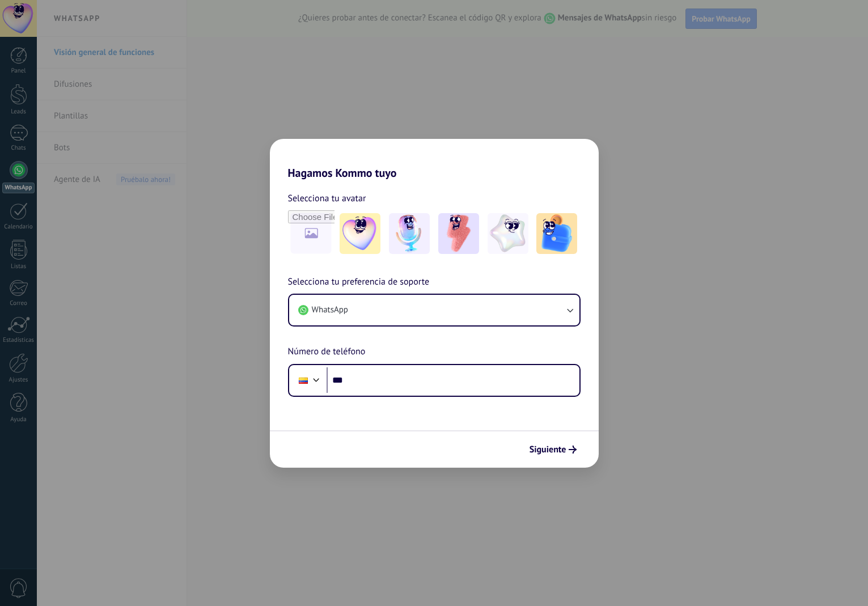  Describe the element at coordinates (434, 159) in the screenshot. I see `h2: Hagamos Kommo tuyo` at that location.